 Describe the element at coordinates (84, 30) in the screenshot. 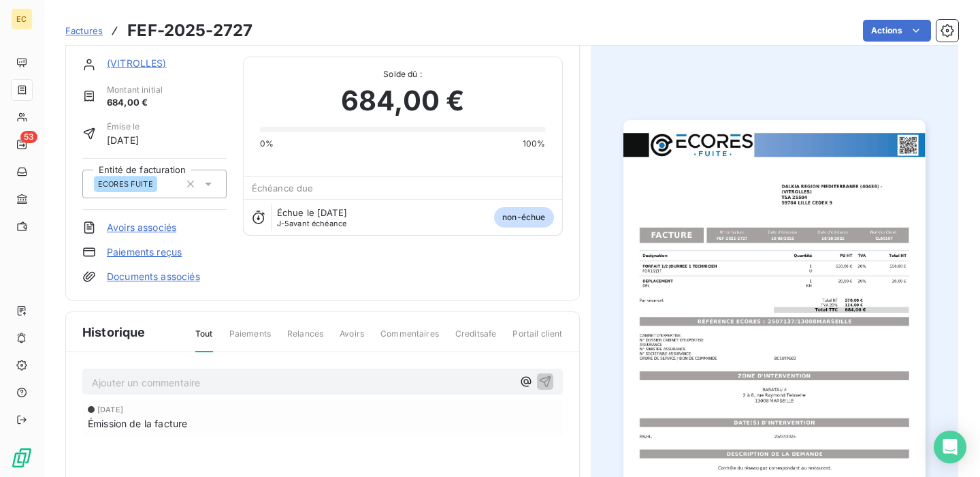

I see `span: Factures` at that location.